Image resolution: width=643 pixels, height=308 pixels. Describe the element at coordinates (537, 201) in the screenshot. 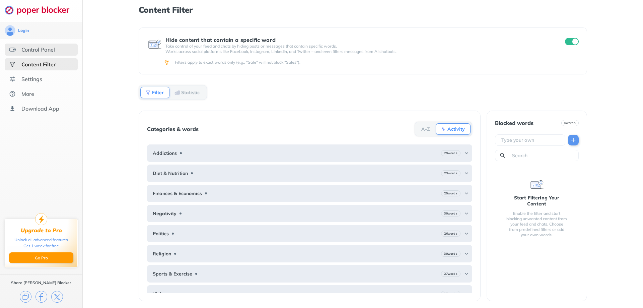

I see `div: Start Filtering Your Content` at that location.